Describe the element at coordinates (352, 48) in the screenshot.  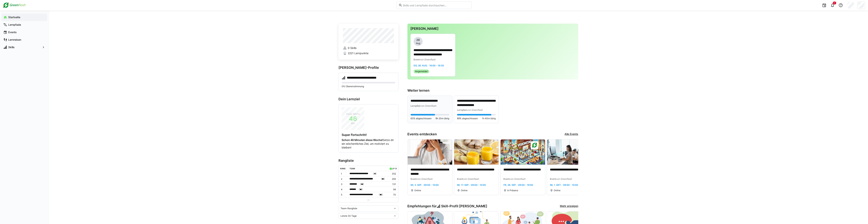
I see `span: 0 Skills` at that location.